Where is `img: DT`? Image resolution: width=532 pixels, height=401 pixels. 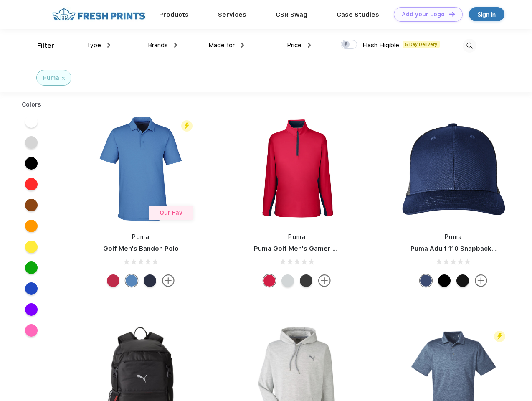
img: DT is located at coordinates (452, 14).